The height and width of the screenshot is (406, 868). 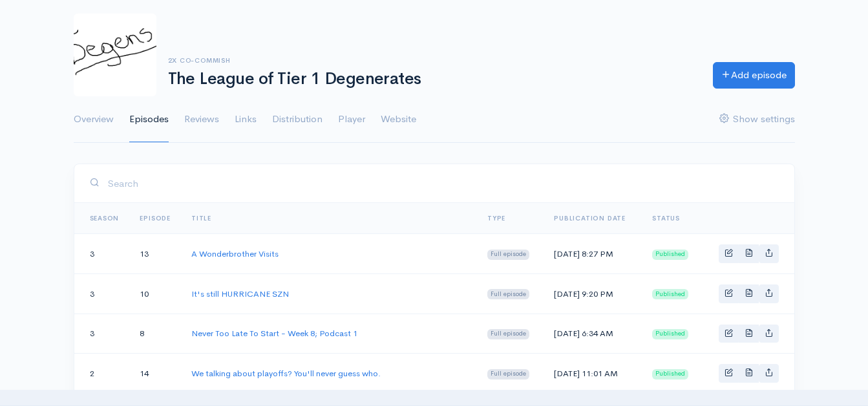 What do you see at coordinates (155, 293) in the screenshot?
I see `td: 10` at bounding box center [155, 293].